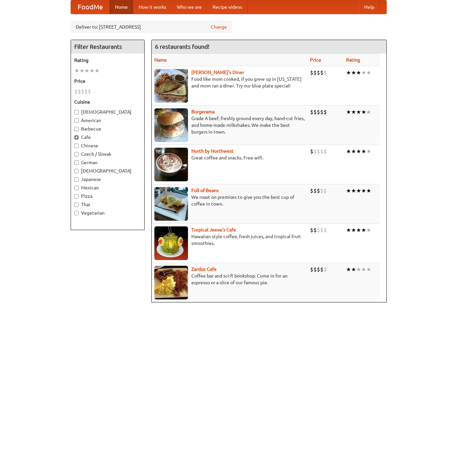 The image size is (457, 476). Describe the element at coordinates (107, 129) in the screenshot. I see `label: Barbecue` at that location.